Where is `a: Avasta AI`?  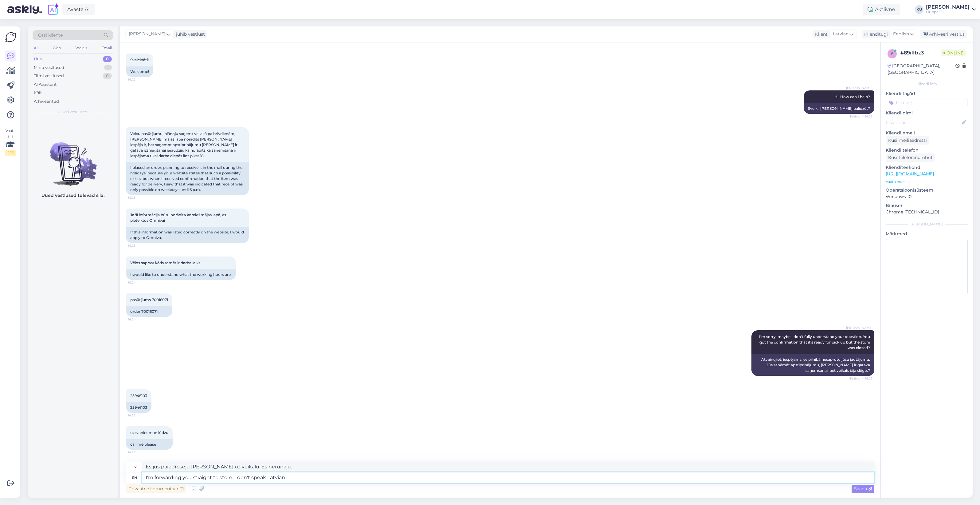
a: Avasta AI is located at coordinates (78, 10).